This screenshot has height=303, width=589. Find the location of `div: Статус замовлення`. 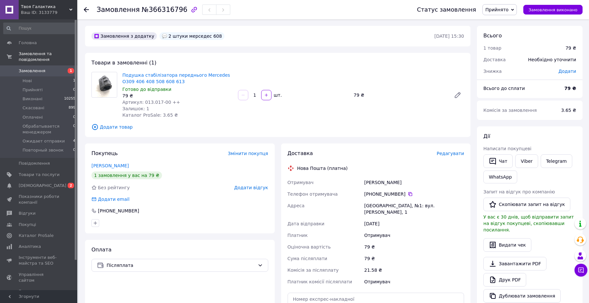

div: Статус замовлення is located at coordinates (446, 10).